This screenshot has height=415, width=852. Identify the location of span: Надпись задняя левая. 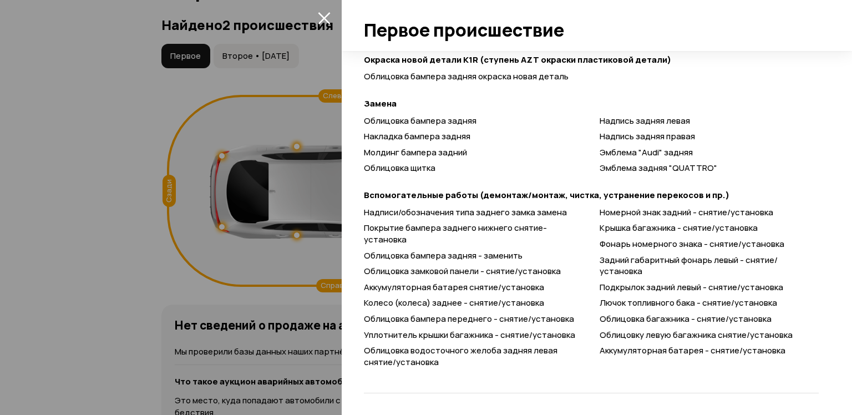
(645, 120).